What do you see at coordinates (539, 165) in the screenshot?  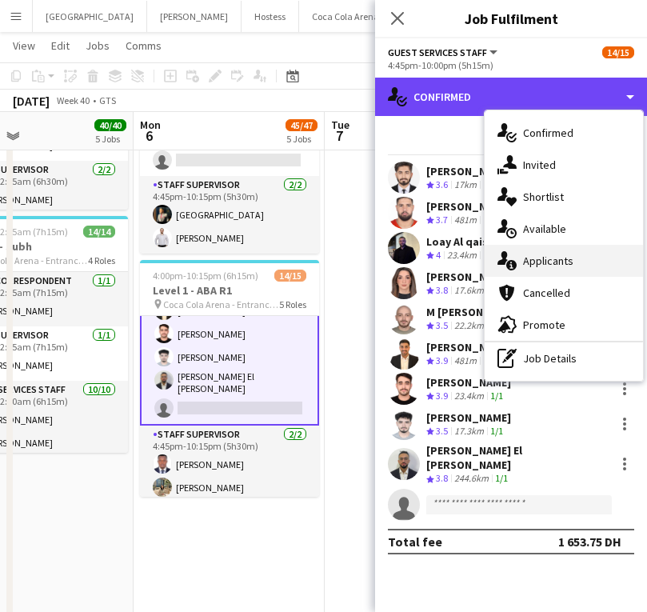 I see `span: Invited` at bounding box center [539, 165].